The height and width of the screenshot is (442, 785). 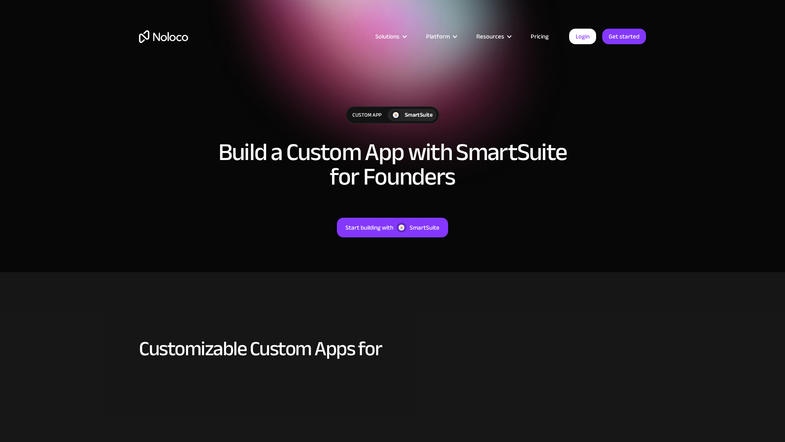 What do you see at coordinates (583, 36) in the screenshot?
I see `a: Login` at bounding box center [583, 36].